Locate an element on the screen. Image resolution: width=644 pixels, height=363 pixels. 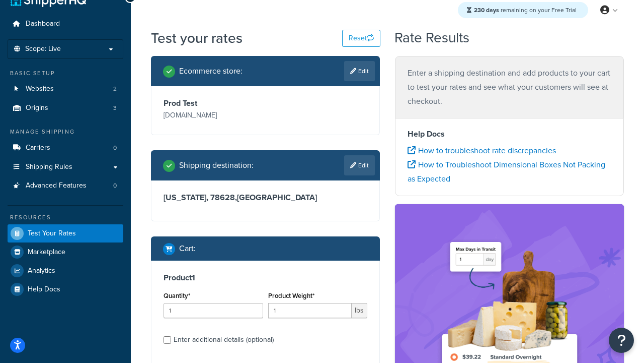
li: Test Your Rates is located at coordinates (65, 233).